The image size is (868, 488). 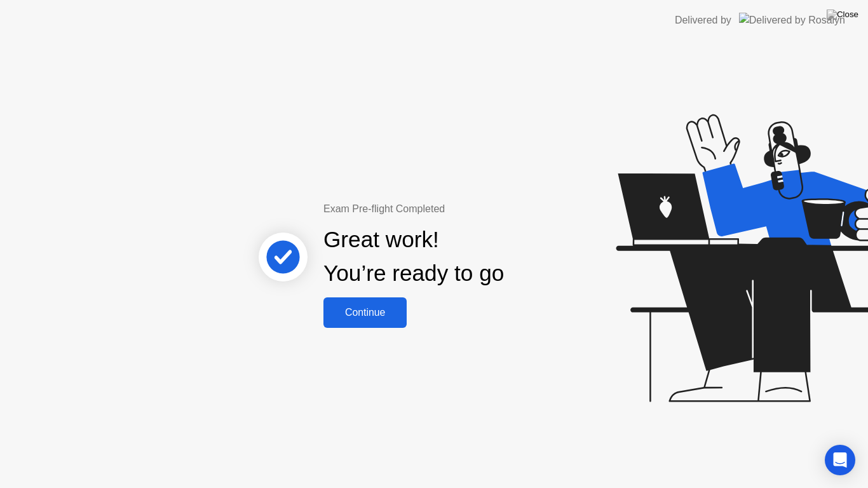 What do you see at coordinates (792, 20) in the screenshot?
I see `img: Delivered by Rosalyn` at bounding box center [792, 20].